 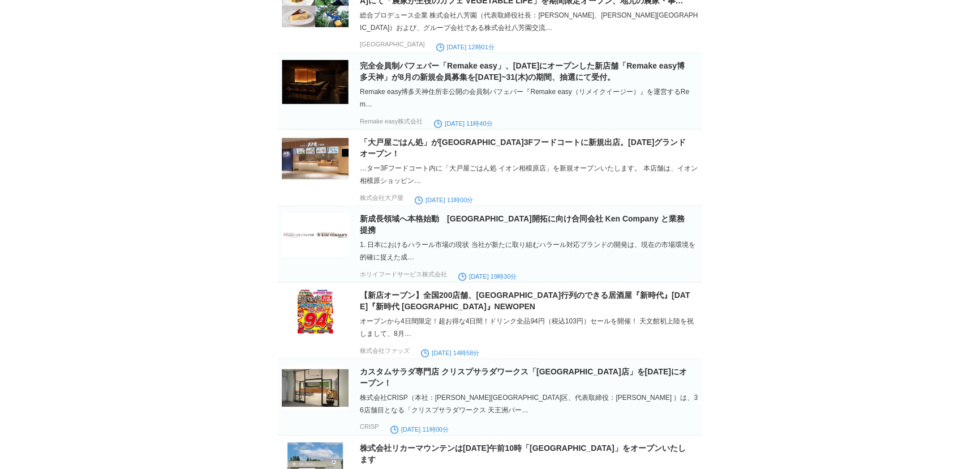 What do you see at coordinates (530, 98) in the screenshot?
I see `div: Remake easy博多天神住所非公開の会員制パフェバー『Remake easy（リメイクイージー）』を運営するRem…` at bounding box center [530, 98].